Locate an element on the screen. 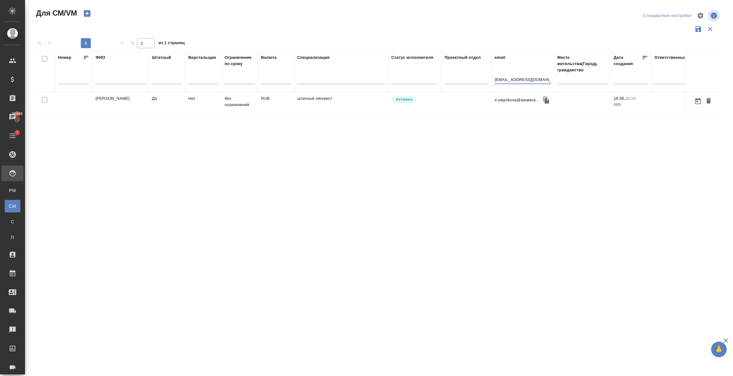 This screenshot has width=733, height=376. div: Номер is located at coordinates (65, 58).